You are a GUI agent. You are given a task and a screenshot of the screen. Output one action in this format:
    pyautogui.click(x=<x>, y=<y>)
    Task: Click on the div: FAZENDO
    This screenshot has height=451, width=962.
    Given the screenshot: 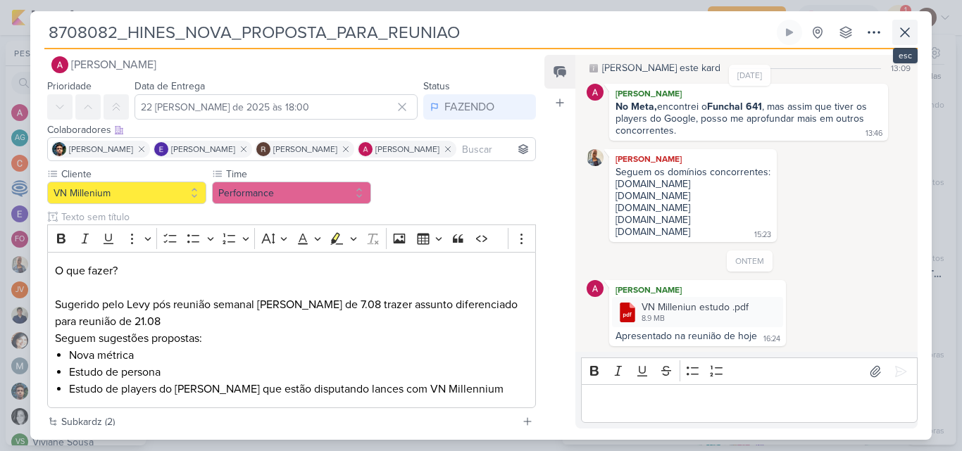 What is the action you would take?
    pyautogui.click(x=469, y=107)
    